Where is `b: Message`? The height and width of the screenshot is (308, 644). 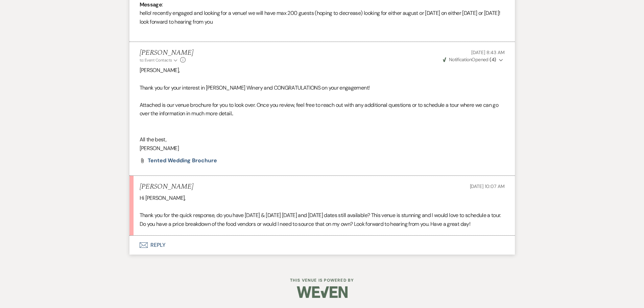 b: Message is located at coordinates (150, 5).